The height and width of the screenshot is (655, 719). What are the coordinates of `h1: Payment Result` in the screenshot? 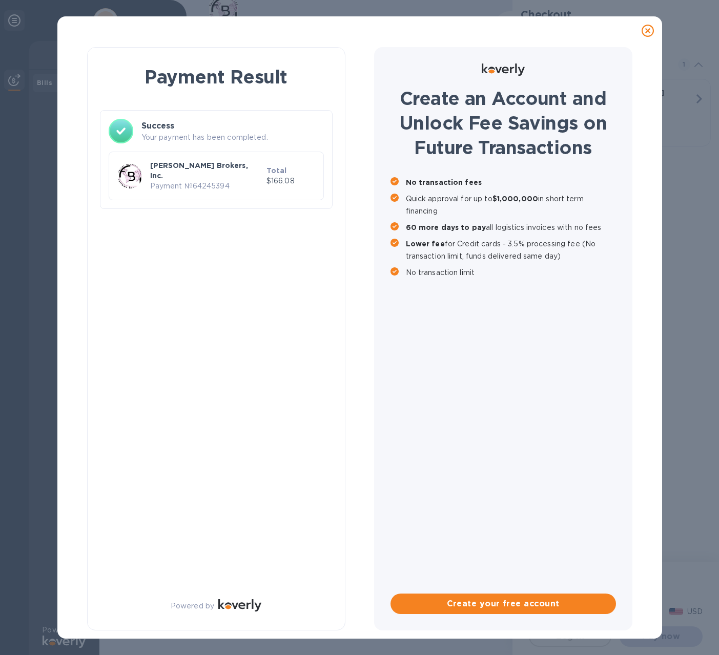 It's located at (216, 77).